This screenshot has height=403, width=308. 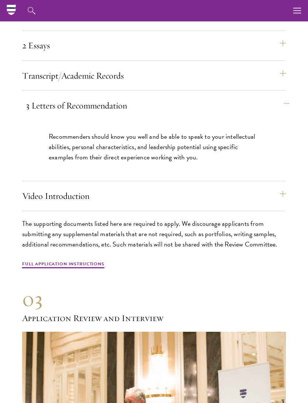 What do you see at coordinates (154, 196) in the screenshot?
I see `button: Video Introduction` at bounding box center [154, 196].